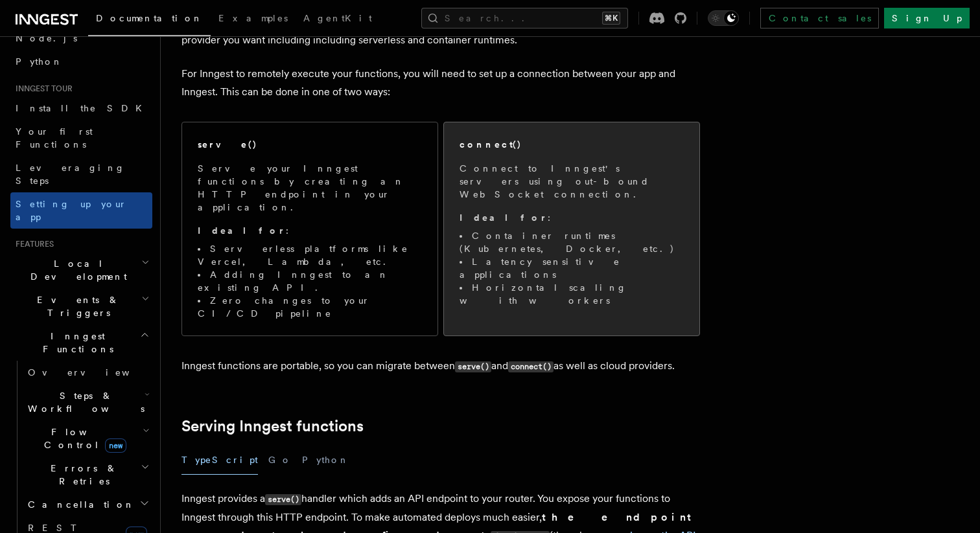 The image size is (980, 533). I want to click on span: Inngest Functions, so click(75, 343).